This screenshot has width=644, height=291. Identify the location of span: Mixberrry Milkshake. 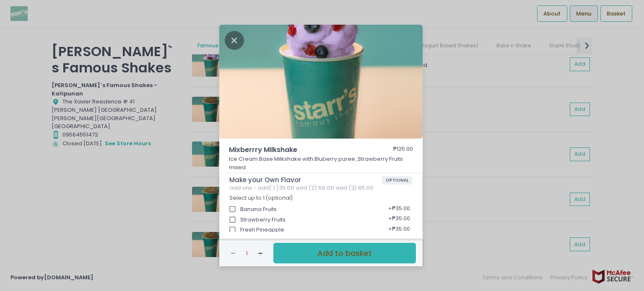
(298, 150).